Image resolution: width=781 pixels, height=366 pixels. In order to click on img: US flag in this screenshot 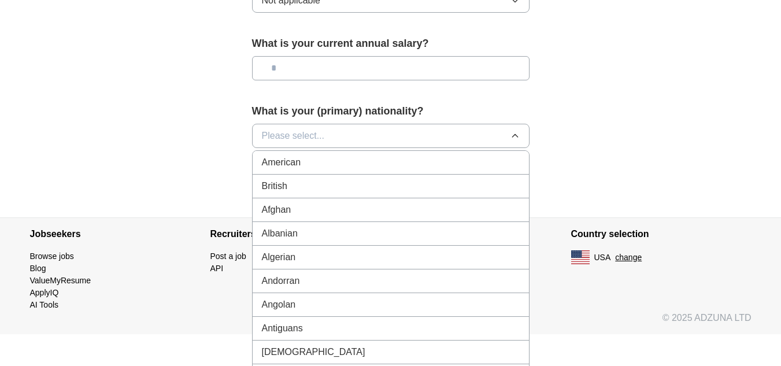, I will do `click(580, 257)`.